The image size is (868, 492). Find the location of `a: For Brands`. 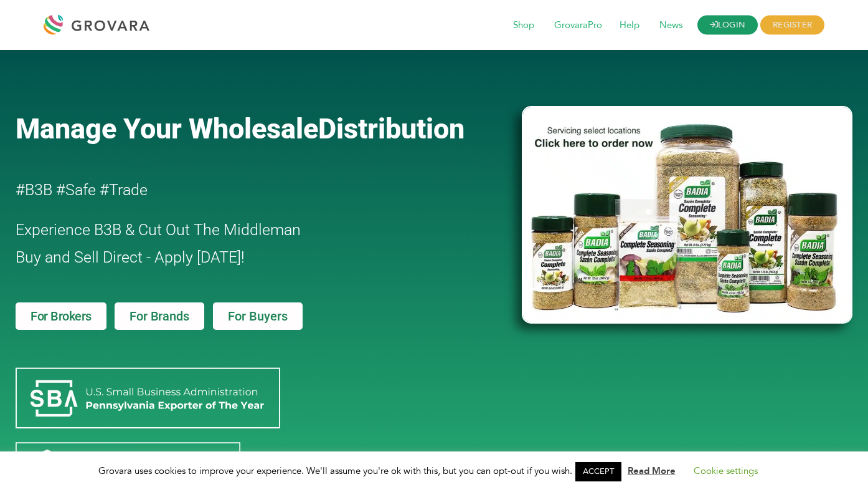

a: For Brands is located at coordinates (159, 316).